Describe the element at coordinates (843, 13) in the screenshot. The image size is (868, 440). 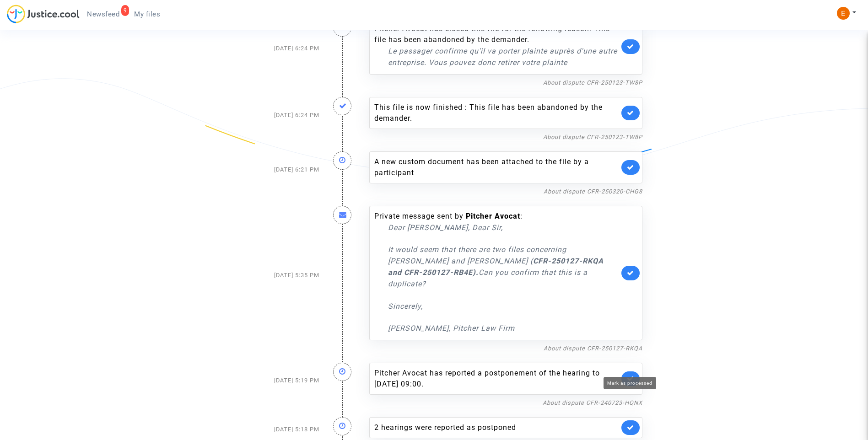
I see `img: ACg8ocIeiFvHKe4dA5oeRFd_CiCnuxWUEc1A2wYhRJE3TTWt=s96-c` at that location.